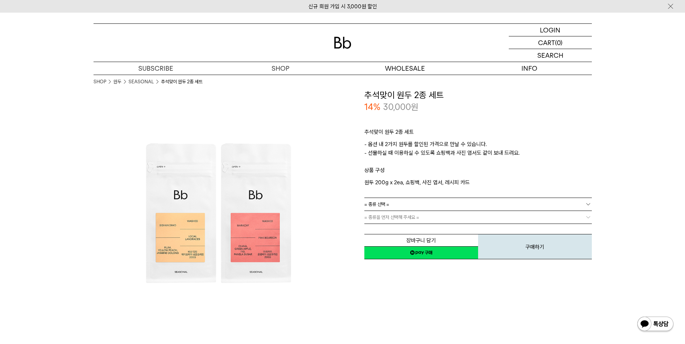 This screenshot has width=685, height=344. Describe the element at coordinates (655, 325) in the screenshot. I see `img: 카카오톡 채널 1:1 채팅 버튼` at that location.